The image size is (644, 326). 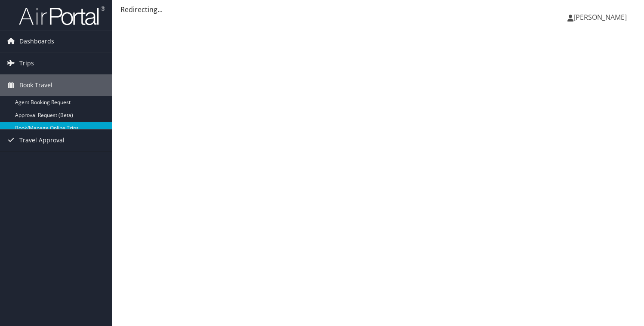 I want to click on span: Trips, so click(x=26, y=63).